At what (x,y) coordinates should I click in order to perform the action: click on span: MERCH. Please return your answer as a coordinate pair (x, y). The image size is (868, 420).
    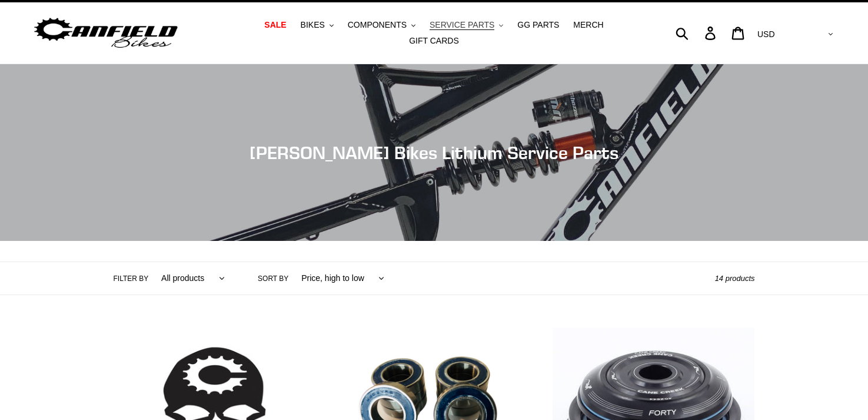
    Looking at the image, I should click on (588, 25).